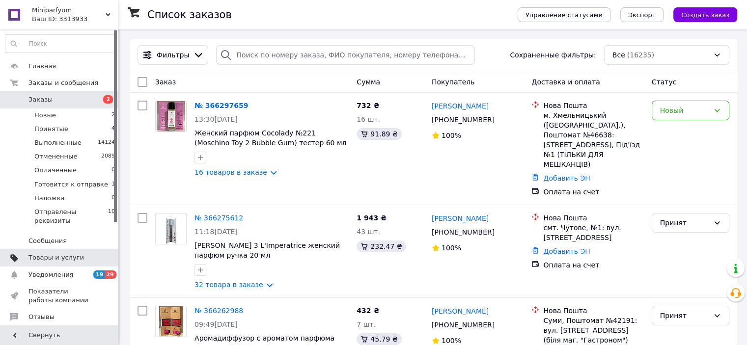  I want to click on h1: Список заказов, so click(190, 15).